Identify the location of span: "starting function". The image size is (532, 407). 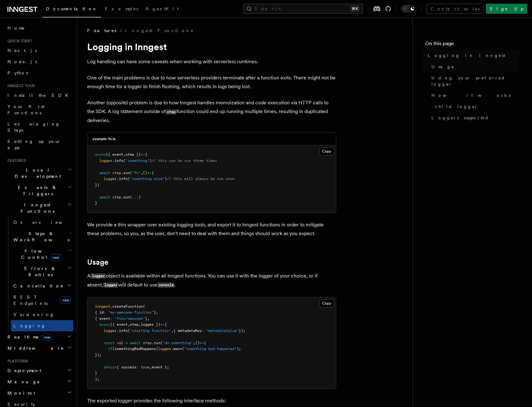
(151, 331).